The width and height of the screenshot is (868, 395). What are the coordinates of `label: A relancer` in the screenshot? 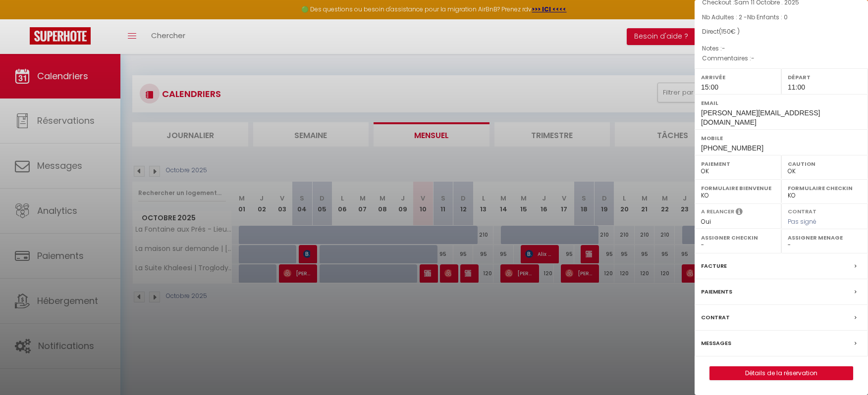 It's located at (717, 211).